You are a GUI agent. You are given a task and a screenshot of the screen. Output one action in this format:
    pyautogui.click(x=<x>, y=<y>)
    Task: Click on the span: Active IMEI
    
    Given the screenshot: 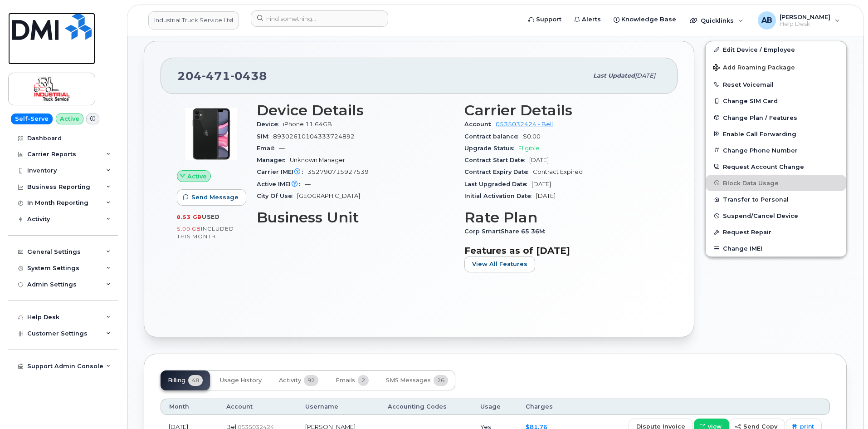 What is the action you would take?
    pyautogui.click(x=281, y=184)
    